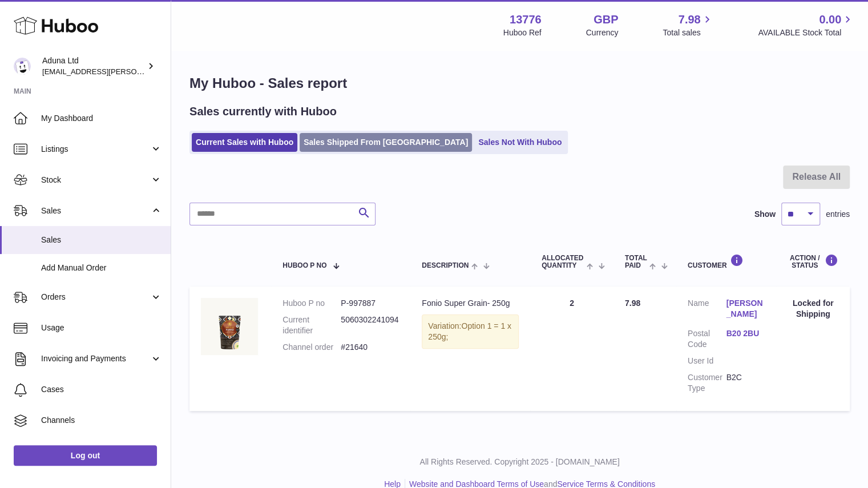 Image resolution: width=868 pixels, height=488 pixels. What do you see at coordinates (838, 214) in the screenshot?
I see `span: entries` at bounding box center [838, 214].